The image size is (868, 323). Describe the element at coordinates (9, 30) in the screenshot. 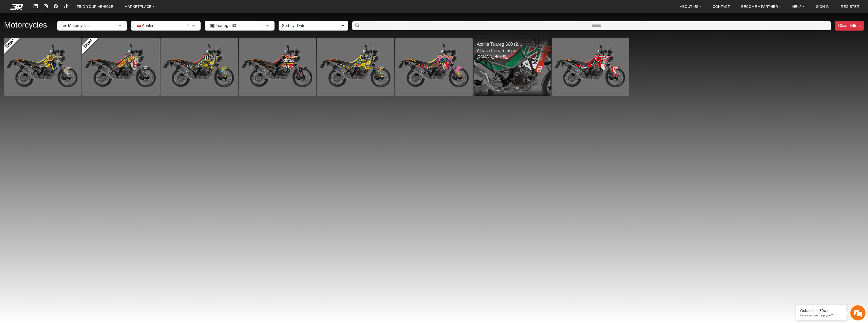

I see `div: Navigation go back` at that location.